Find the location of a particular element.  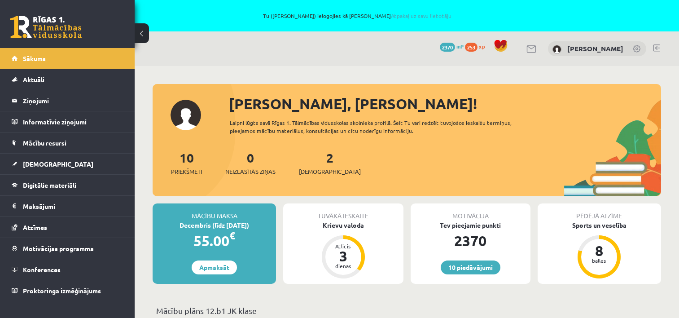

div: Pēdējā atzīme is located at coordinates (600, 212).